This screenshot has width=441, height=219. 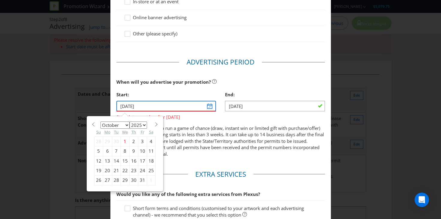 I want to click on div: 20, so click(x=107, y=171).